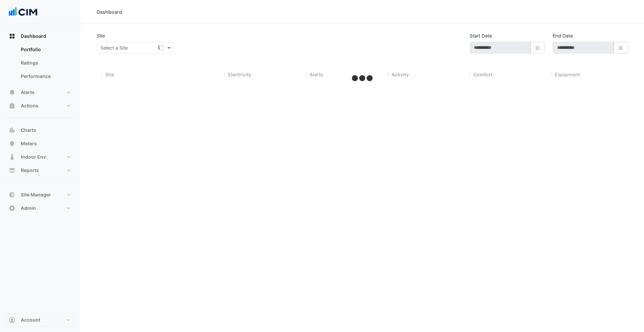 The image size is (644, 332). I want to click on a: Ratings, so click(46, 63).